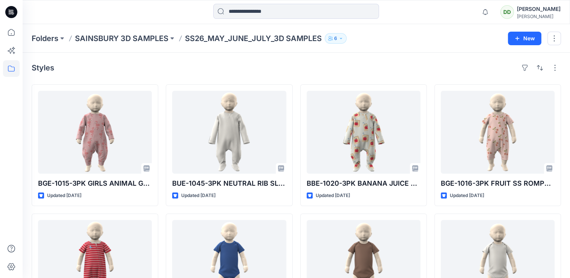 Image resolution: width=570 pixels, height=278 pixels. I want to click on a: BGE-1015-3PK GIRLS ANIMAL GWM SLEEPSUIT-COMMENT 01, so click(95, 132).